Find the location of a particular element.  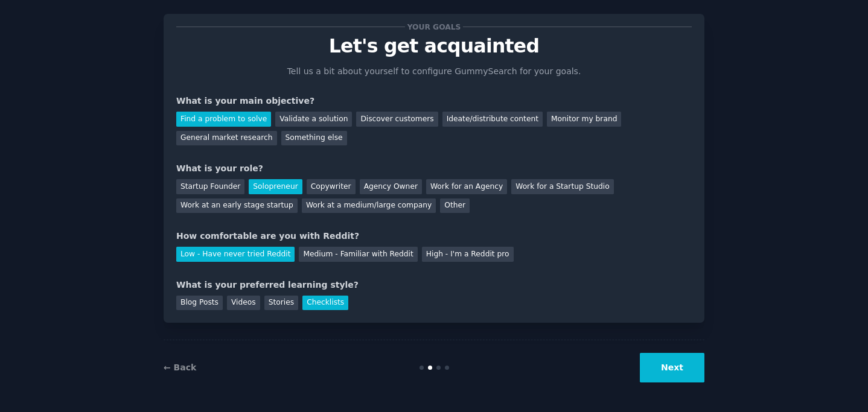

div: Copywriter is located at coordinates (331, 186).